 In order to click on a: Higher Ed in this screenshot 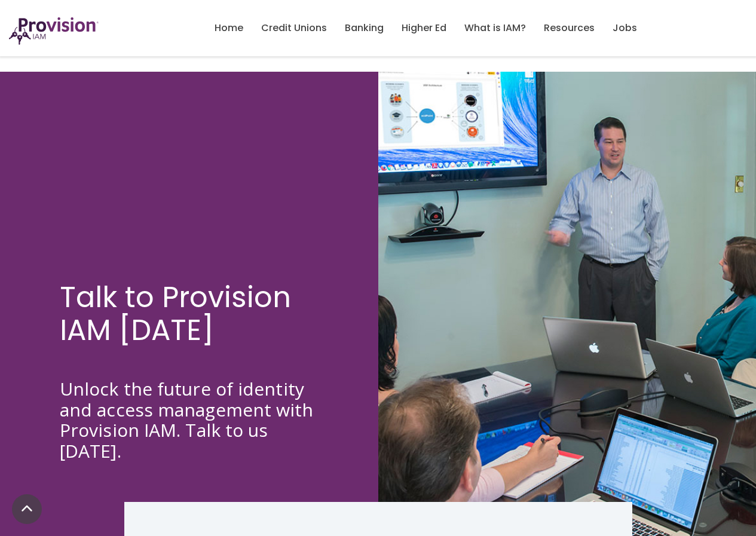, I will do `click(424, 28)`.